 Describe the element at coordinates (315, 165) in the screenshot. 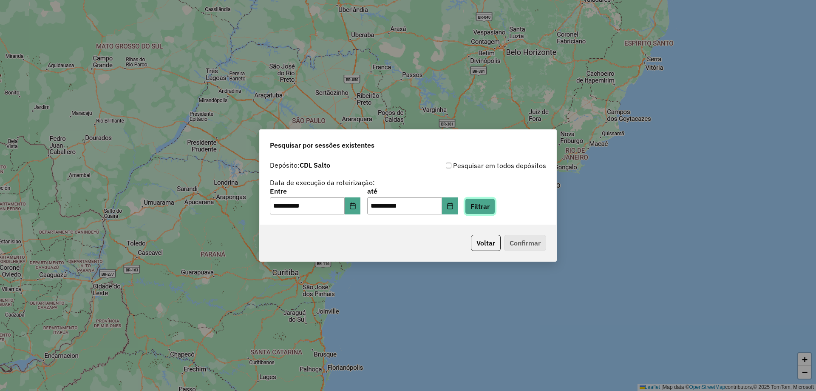

I see `strong: CDL Salto` at that location.